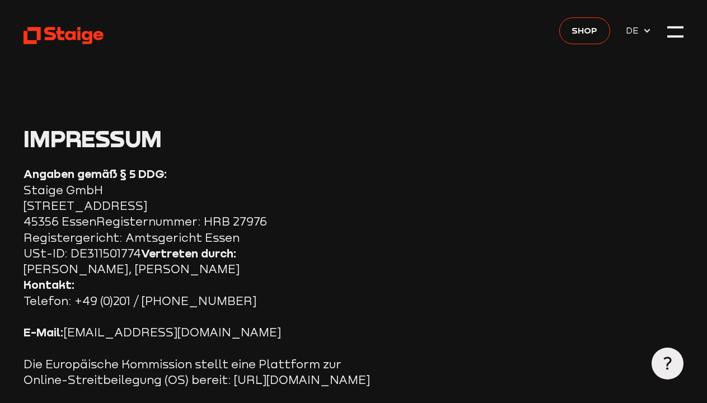 The height and width of the screenshot is (403, 707). I want to click on strong: Angaben gemäß § 5 DDG:, so click(95, 174).